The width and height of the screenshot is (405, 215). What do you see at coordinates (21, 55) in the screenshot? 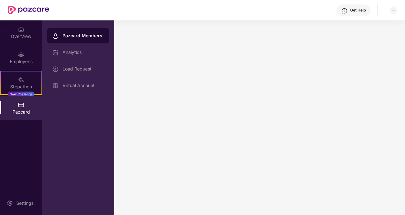
I see `img: svg+xml;base64,PHN2ZyBpZD0iRW1wbG95ZWVzIiB4bWxucz0iaHR0cDovL3d3dy53My5vcmcvMjAwMC9zdmciIHdpZHRoPS...` at bounding box center [21, 55].